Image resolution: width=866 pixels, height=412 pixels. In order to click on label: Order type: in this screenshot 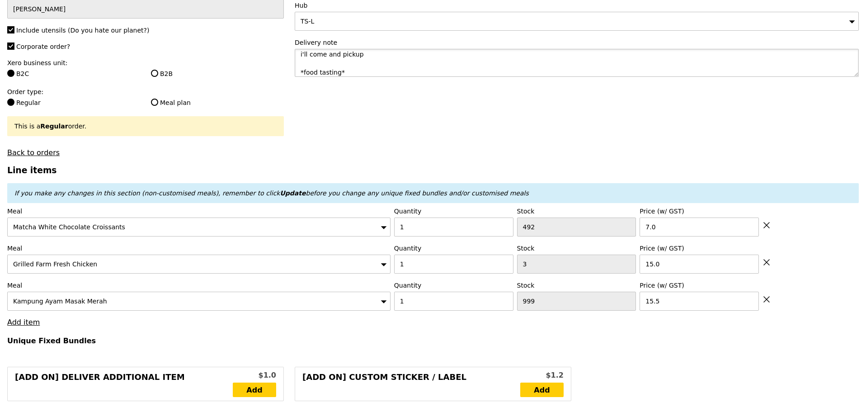, I will do `click(146, 92)`.